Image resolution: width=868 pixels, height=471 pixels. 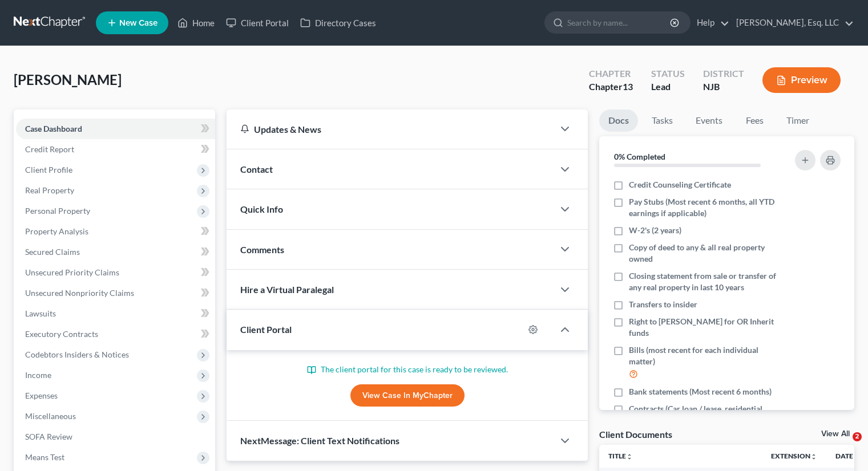 I want to click on a: Titleunfold_more, so click(x=620, y=456).